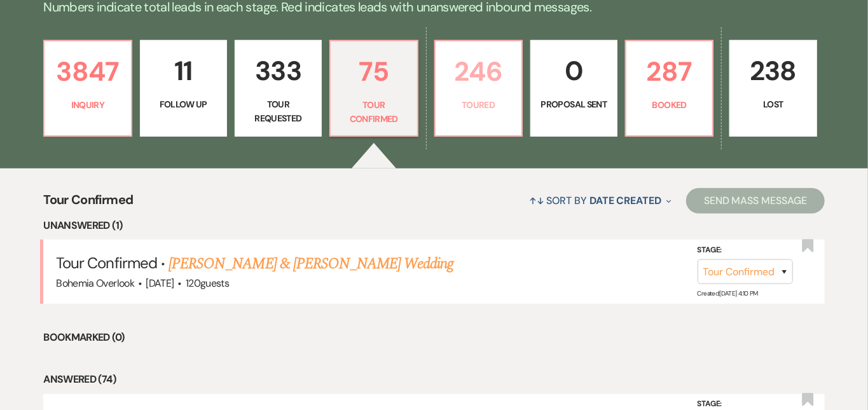 This screenshot has width=868, height=410. Describe the element at coordinates (373, 112) in the screenshot. I see `p: Tour Confirmed` at that location.